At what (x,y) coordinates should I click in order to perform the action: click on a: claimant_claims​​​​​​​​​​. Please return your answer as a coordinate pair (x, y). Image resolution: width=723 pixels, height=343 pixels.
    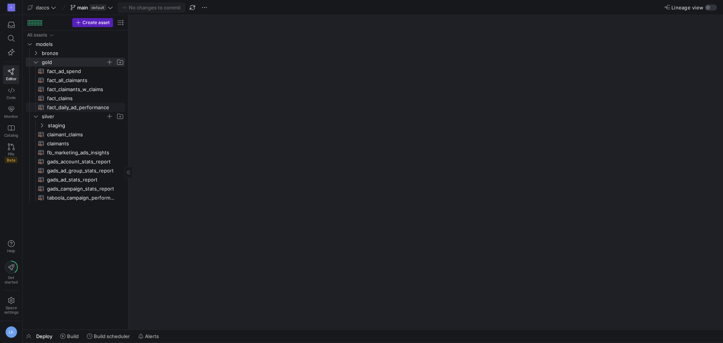
    Looking at the image, I should click on (75, 134).